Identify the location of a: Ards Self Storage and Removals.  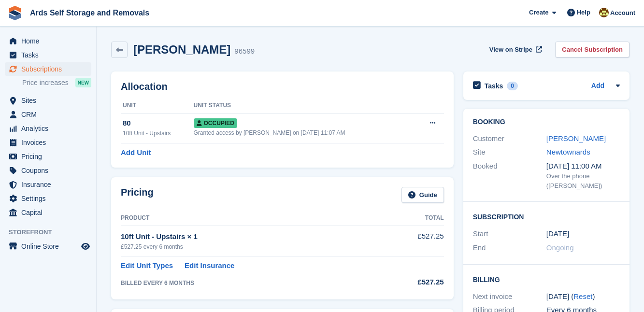
(89, 13).